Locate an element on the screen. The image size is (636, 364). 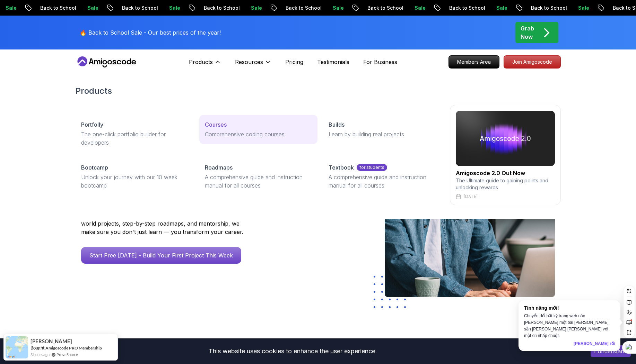
a: Textbookfor studentsA comprehensive guide and instruction manual for all courses is located at coordinates (382, 176).